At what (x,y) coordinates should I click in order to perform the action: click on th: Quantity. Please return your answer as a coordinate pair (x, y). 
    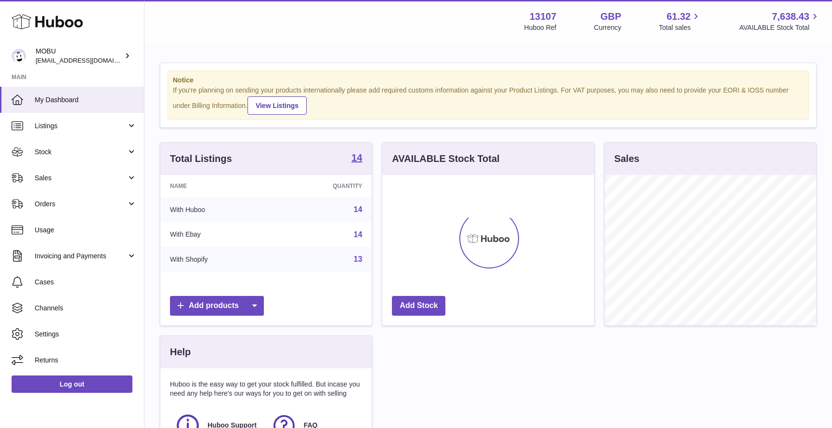
    Looking at the image, I should click on (323, 186).